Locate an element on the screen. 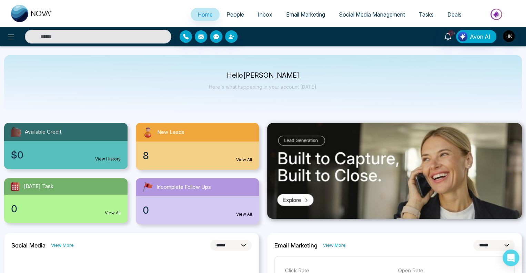  button: Avon AI is located at coordinates (476, 37).